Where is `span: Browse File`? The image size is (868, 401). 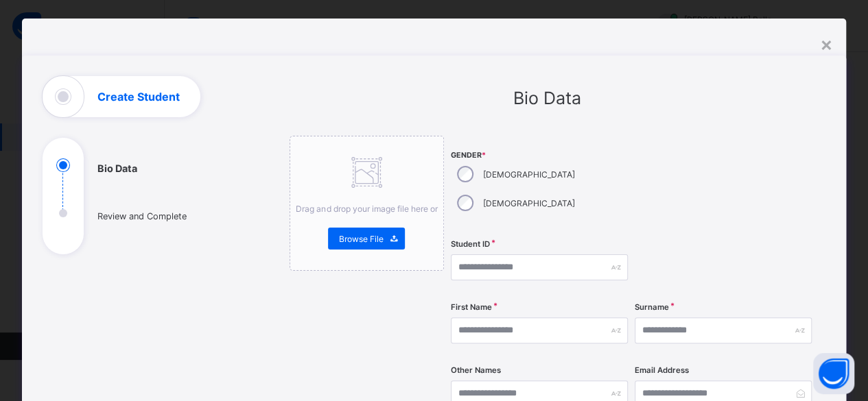 span: Browse File is located at coordinates (360, 239).